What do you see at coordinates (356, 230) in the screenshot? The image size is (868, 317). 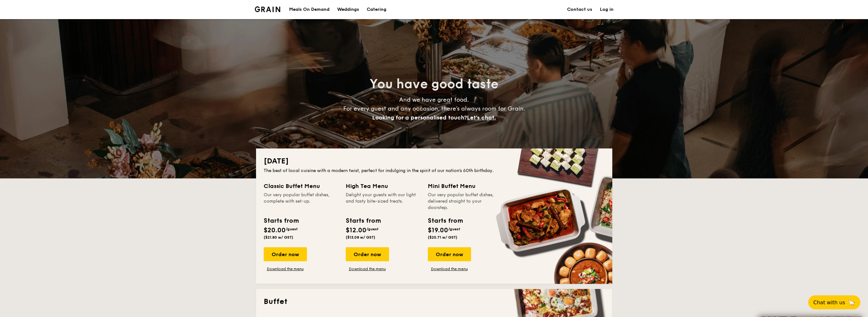 I see `span: $12.00` at bounding box center [356, 230].